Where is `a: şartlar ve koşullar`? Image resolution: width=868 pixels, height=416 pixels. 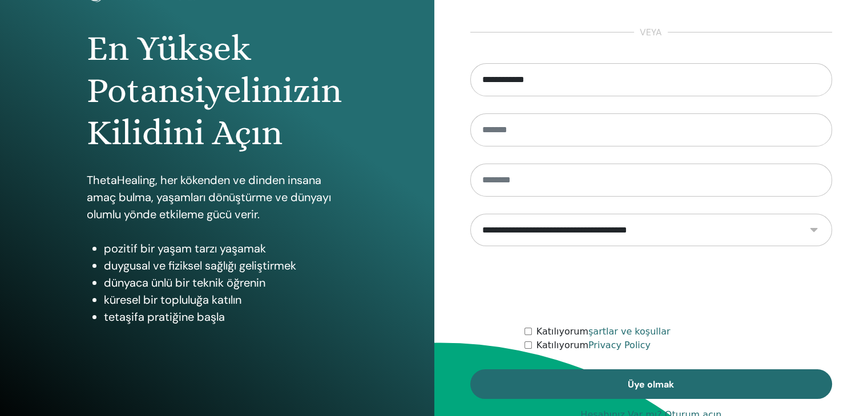
a: şartlar ve koşullar is located at coordinates (629, 331).